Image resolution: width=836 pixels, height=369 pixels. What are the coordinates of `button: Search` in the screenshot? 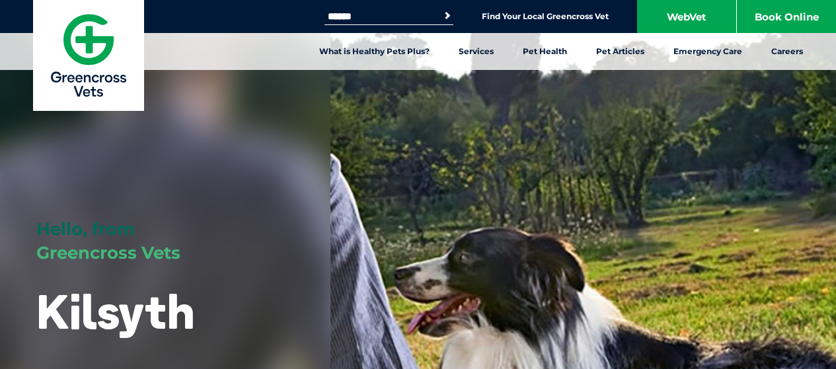 It's located at (447, 16).